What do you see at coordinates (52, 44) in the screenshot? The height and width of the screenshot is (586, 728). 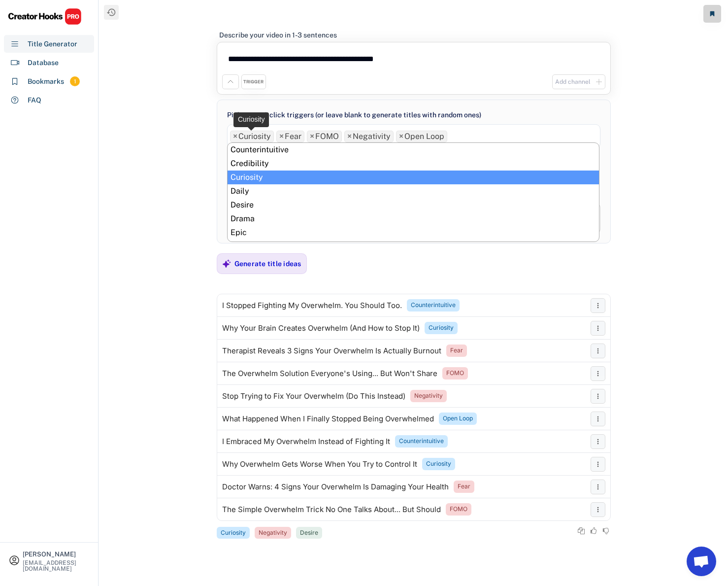 I see `div: Title Generator` at bounding box center [52, 44].